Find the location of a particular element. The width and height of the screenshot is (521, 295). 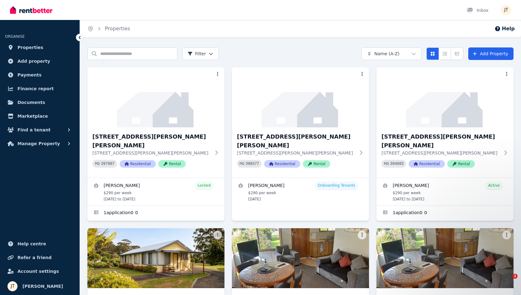

a: View details for Kineta Tatnell is located at coordinates (300, 192).